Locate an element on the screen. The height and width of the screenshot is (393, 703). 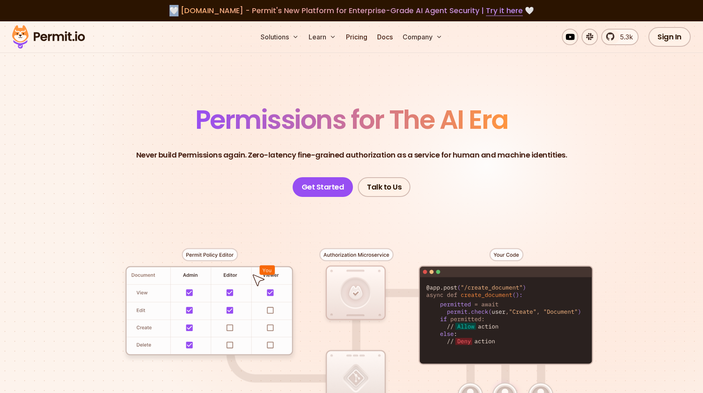
a: Talk to Us is located at coordinates (384, 187).